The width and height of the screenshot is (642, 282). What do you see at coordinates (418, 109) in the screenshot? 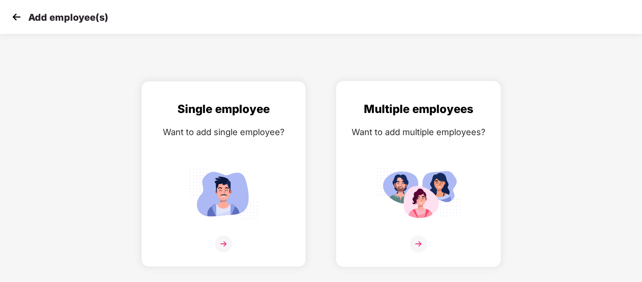
I see `div: Multiple employees` at bounding box center [418, 109].